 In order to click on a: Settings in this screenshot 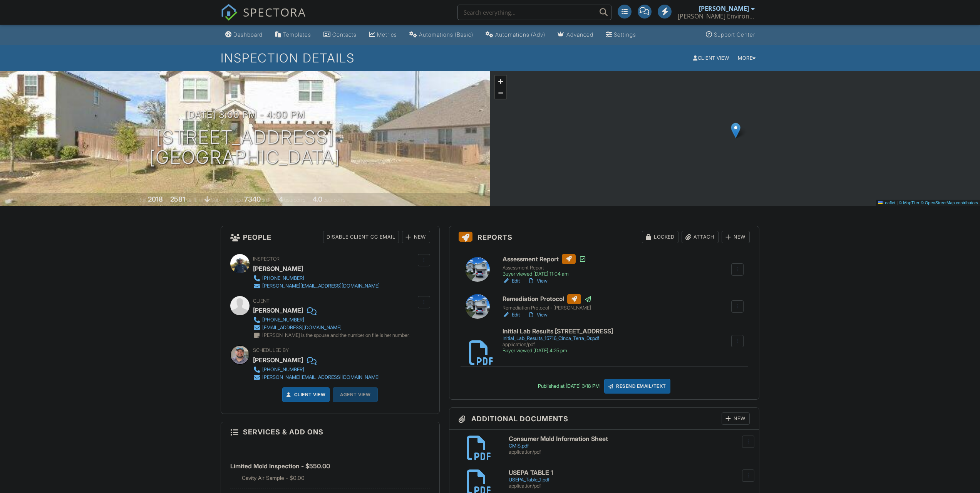, I will do `click(620, 35)`.